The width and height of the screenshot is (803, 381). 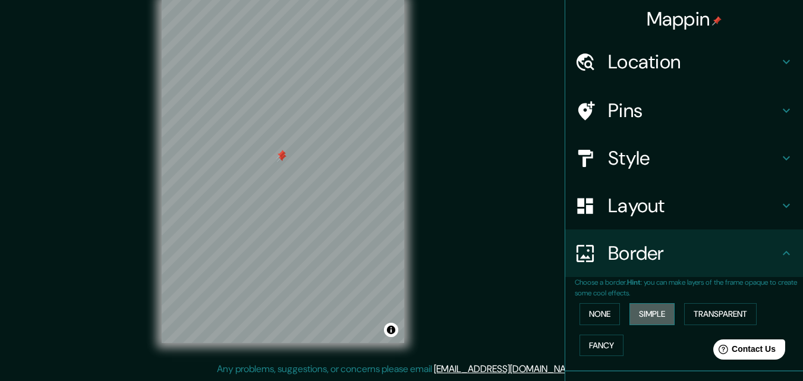 What do you see at coordinates (600, 314) in the screenshot?
I see `button: None` at bounding box center [600, 314].